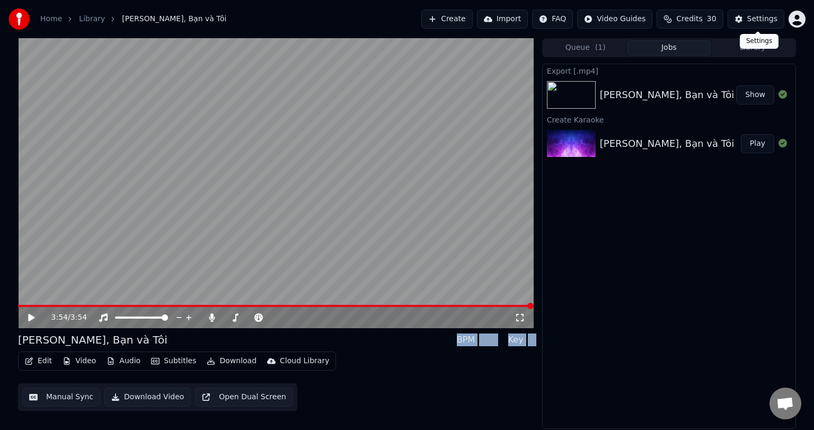 The width and height of the screenshot is (814, 430). Describe the element at coordinates (447, 19) in the screenshot. I see `button: Create` at that location.